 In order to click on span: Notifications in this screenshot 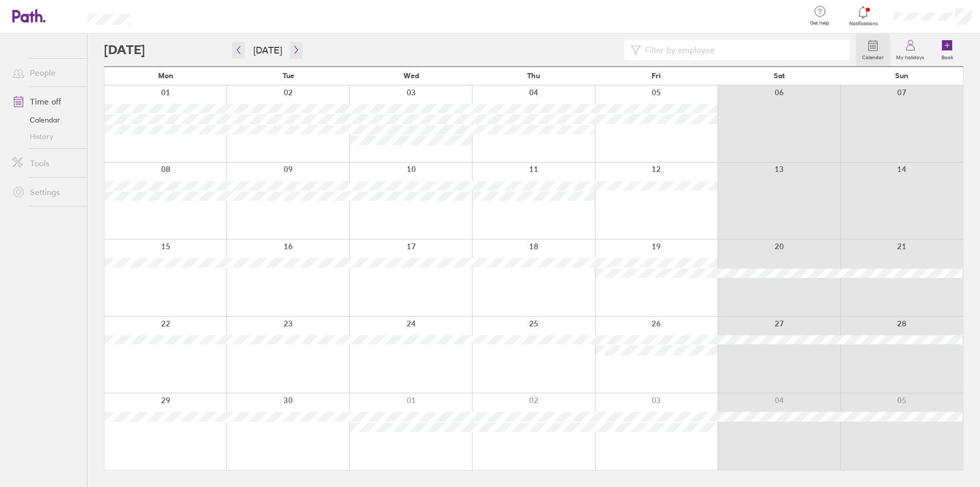, I will do `click(863, 23)`.